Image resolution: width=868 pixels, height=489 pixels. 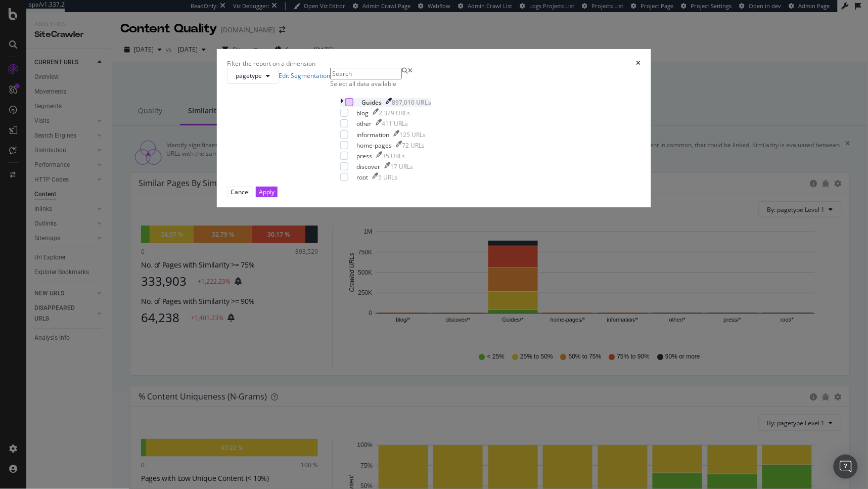 What do you see at coordinates (368, 166) in the screenshot?
I see `div: discover` at bounding box center [368, 166].